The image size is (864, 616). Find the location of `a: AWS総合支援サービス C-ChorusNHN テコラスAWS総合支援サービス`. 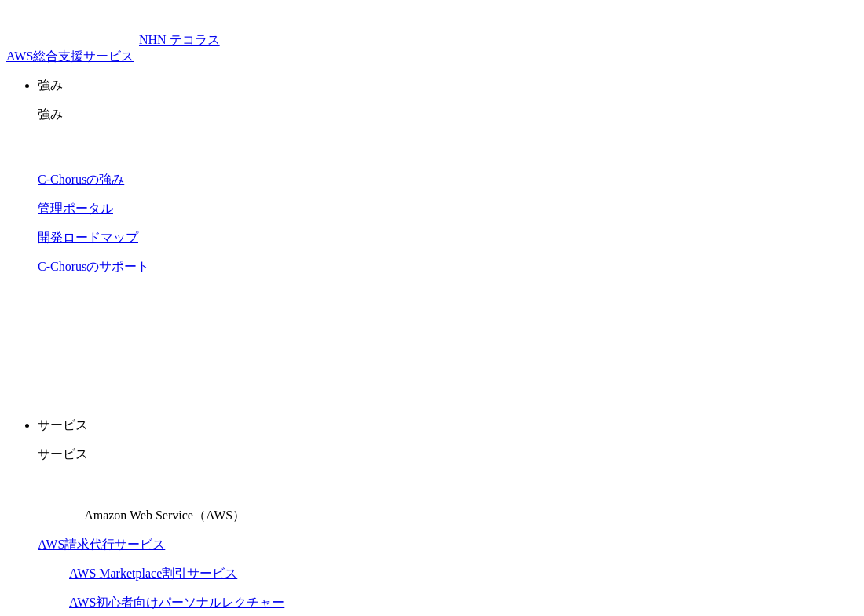

a: AWS総合支援サービス C-ChorusNHN テコラスAWS総合支援サービス is located at coordinates (114, 48).